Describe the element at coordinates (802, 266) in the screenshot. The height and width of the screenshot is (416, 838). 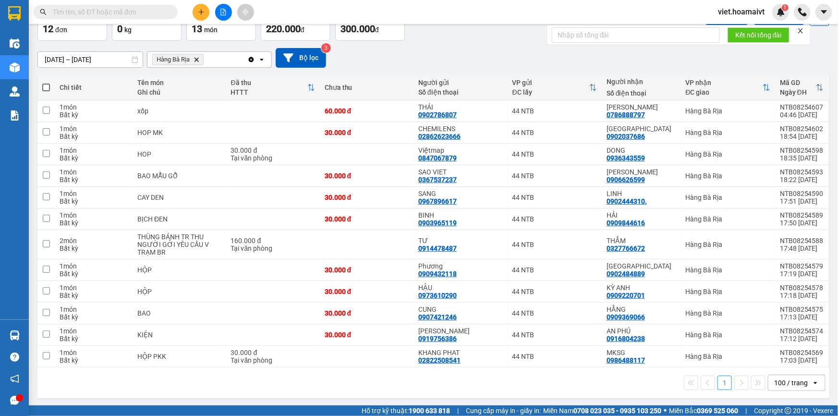
I see `div: NTB08254579` at that location.